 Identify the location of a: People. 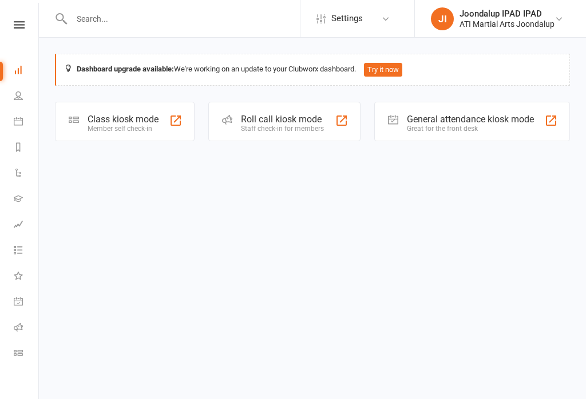
(26, 97).